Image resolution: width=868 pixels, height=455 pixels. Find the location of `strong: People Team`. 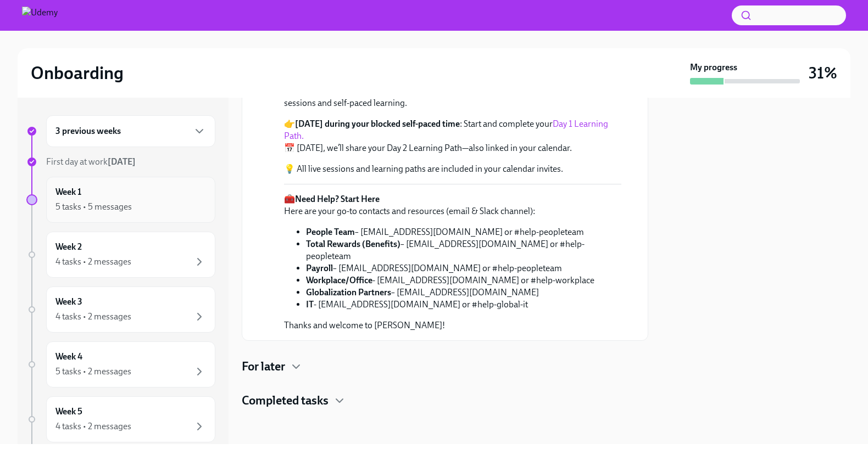

strong: People Team is located at coordinates (330, 232).